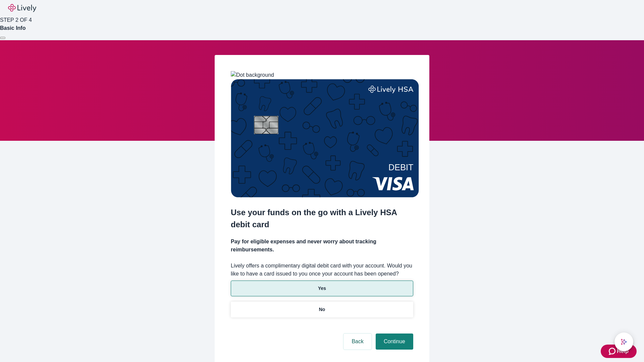  I want to click on button: Back, so click(358, 342).